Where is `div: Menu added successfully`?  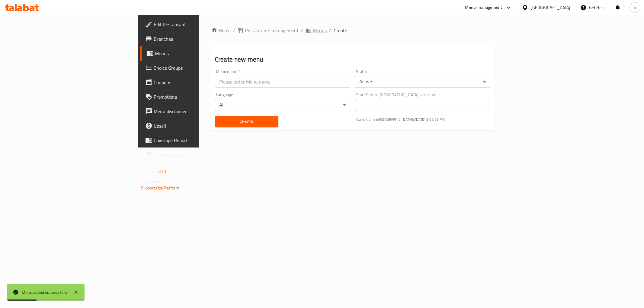
div: Menu added successfully is located at coordinates (44, 293).